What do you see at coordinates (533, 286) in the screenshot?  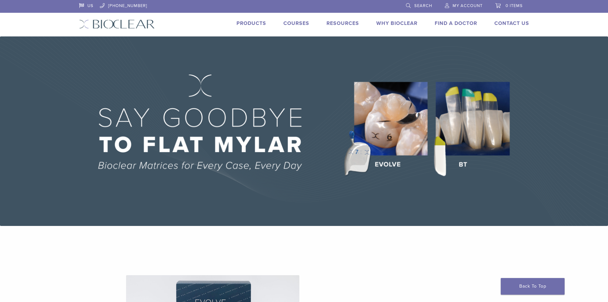 I see `a: Back To Top` at bounding box center [533, 286].